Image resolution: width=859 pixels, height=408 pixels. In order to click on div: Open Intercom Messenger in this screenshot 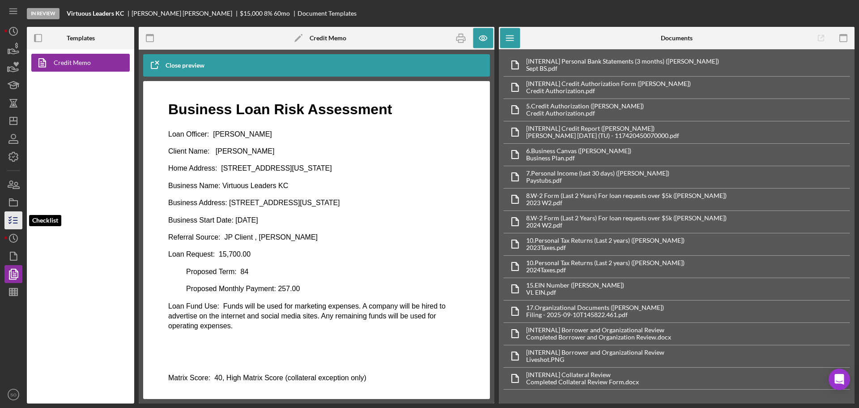, I will do `click(840, 379)`.